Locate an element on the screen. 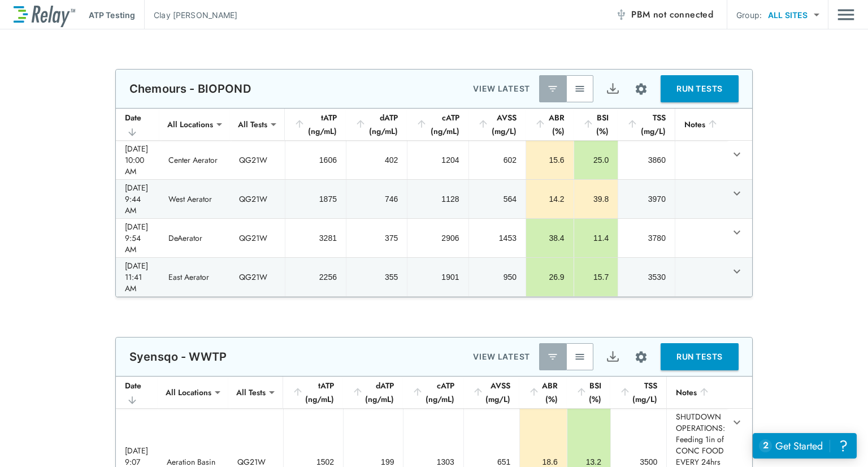  div: 2256 is located at coordinates (315, 277).